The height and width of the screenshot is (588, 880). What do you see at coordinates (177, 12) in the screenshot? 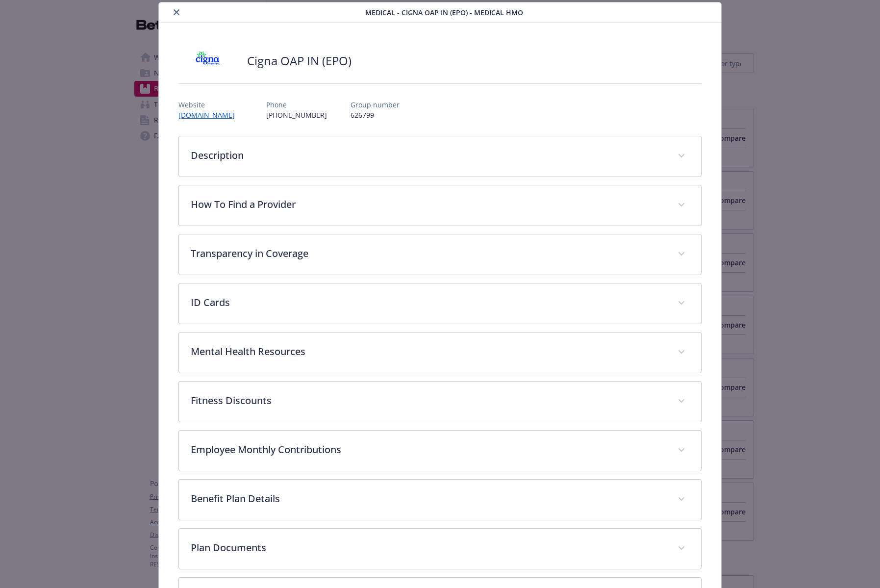
I see `button: close` at bounding box center [177, 12].